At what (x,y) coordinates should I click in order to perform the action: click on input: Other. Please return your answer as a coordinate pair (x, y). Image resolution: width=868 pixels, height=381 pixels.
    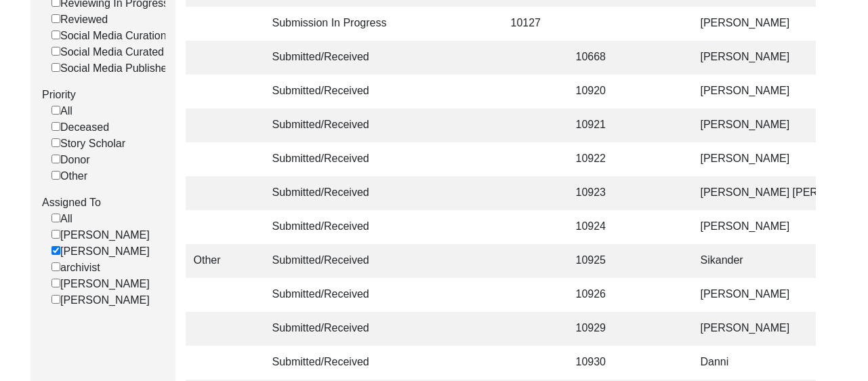
    Looking at the image, I should click on (55, 175).